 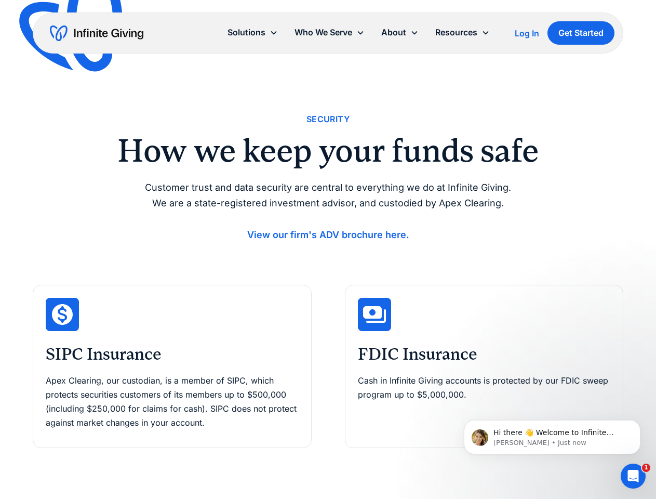 What do you see at coordinates (484, 387) in the screenshot?
I see `p: Cash in Infinite Giving accounts is protected by our FDIC sweep program up to $5,000,000.` at bounding box center [484, 387].